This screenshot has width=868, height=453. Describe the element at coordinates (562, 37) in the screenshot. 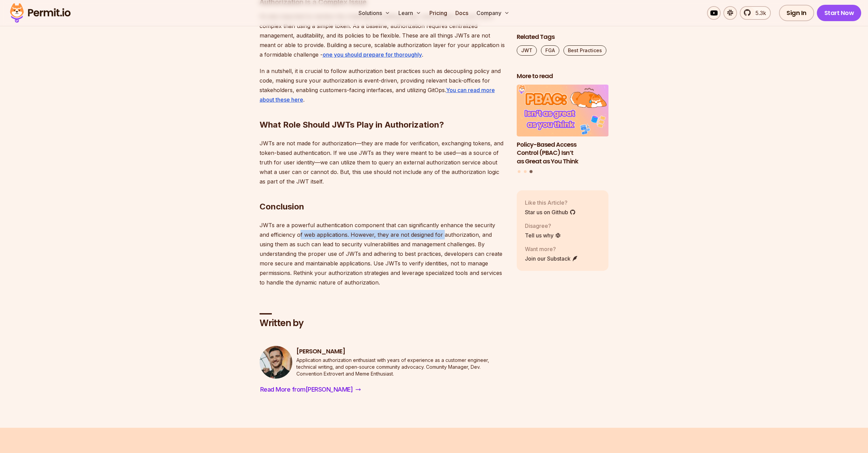

I see `h2: Related Tags` at that location.